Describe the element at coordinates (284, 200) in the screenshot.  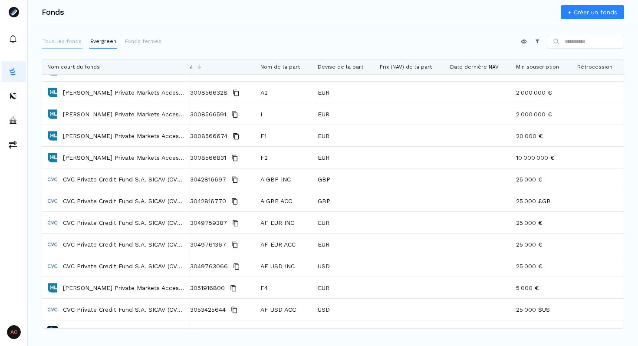
I see `div: A GBP ACC` at that location.